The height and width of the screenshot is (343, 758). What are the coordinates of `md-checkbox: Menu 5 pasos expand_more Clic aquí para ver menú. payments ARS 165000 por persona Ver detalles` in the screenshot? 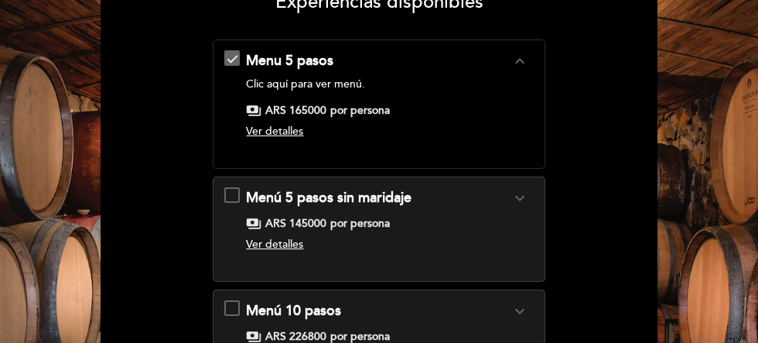 It's located at (378, 97).